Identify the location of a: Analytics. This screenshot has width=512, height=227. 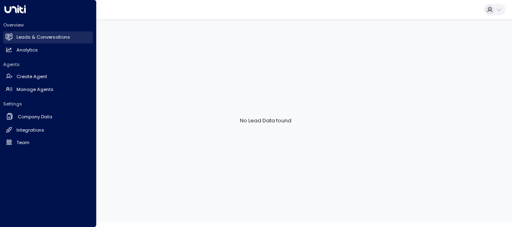
(48, 50).